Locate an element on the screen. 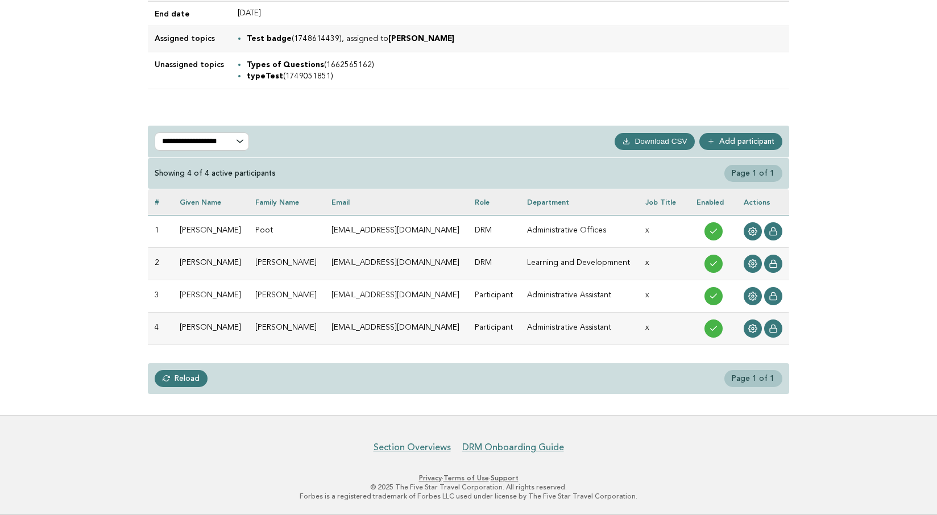  strong: Types of Questions is located at coordinates (285, 65).